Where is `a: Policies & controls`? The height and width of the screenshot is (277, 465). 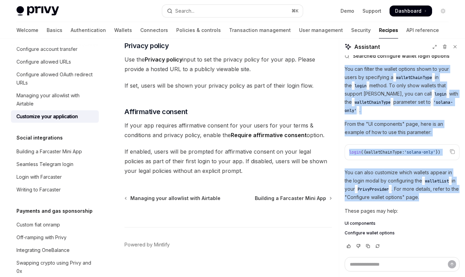
a: Policies & controls is located at coordinates (199, 30).